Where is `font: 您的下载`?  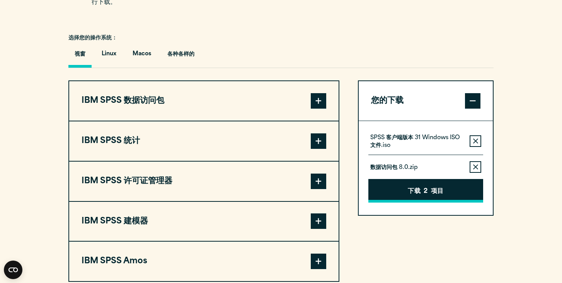 font: 您的下载 is located at coordinates (387, 101).